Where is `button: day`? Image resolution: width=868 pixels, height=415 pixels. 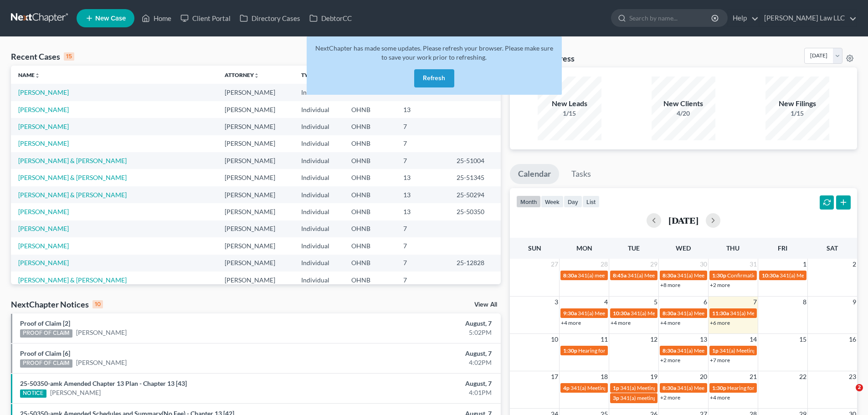 button: day is located at coordinates (573, 201).